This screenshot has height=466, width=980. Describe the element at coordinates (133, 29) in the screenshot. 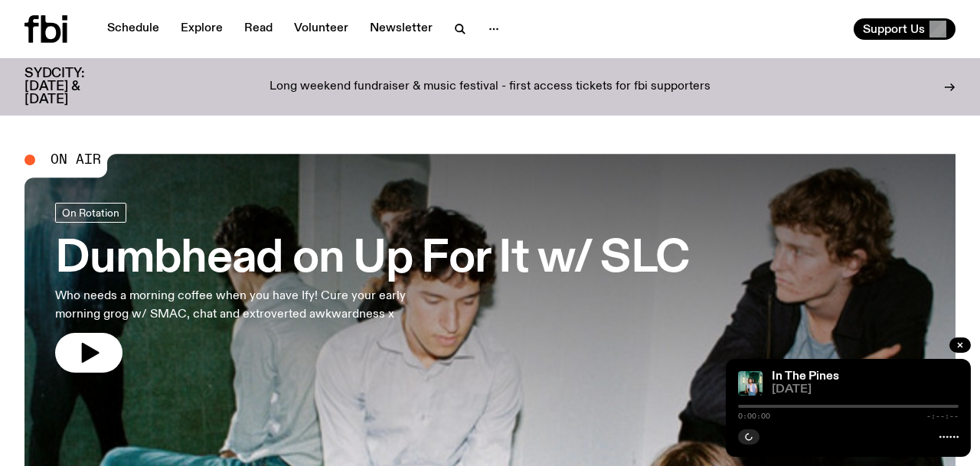

I see `a: Schedule` at that location.